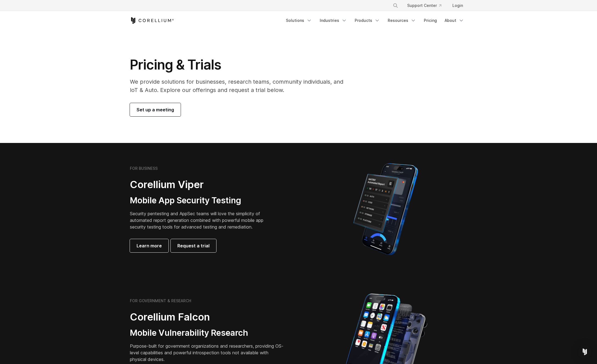 The width and height of the screenshot is (597, 364). I want to click on a: Products, so click(367, 21).